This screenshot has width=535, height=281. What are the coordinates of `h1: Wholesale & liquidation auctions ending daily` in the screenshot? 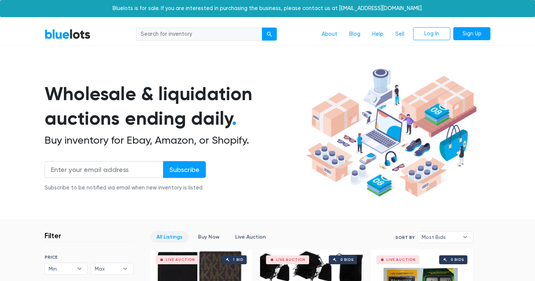 It's located at (174, 106).